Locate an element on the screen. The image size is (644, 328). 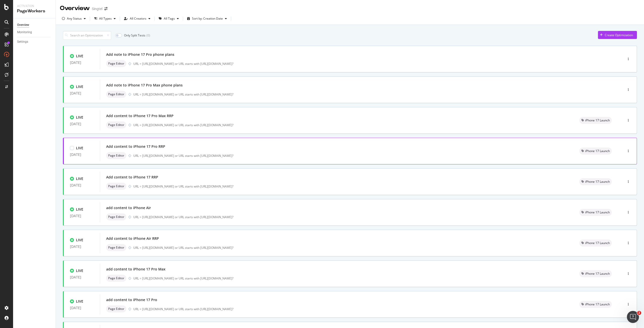
a: Monitoring is located at coordinates (35, 32).